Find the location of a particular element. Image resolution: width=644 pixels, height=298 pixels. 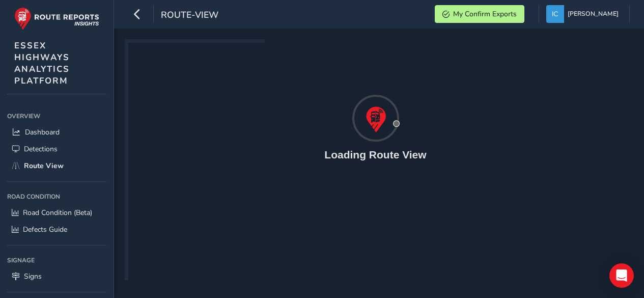

a: Route View is located at coordinates (57, 165).